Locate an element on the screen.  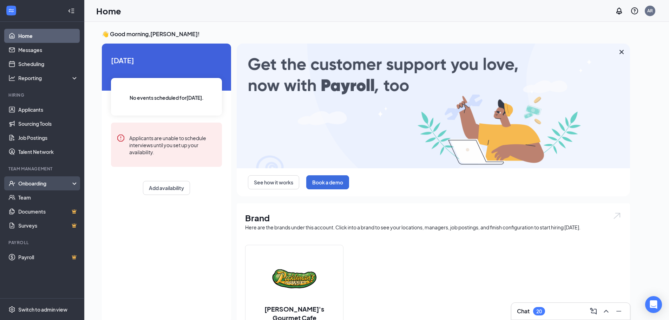
img: open.6027fd2a22e1237b5b06.svg is located at coordinates (617, 216).